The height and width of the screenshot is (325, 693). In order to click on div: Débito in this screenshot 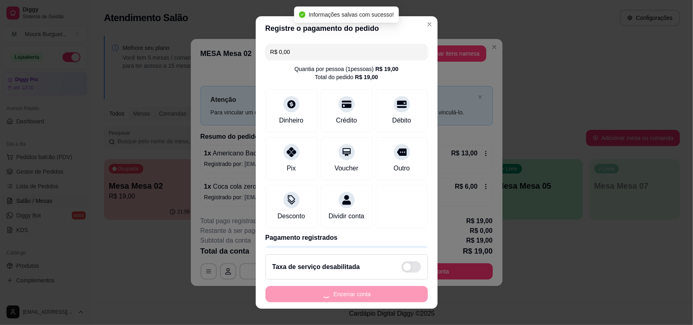, I will do `click(402, 121)`.